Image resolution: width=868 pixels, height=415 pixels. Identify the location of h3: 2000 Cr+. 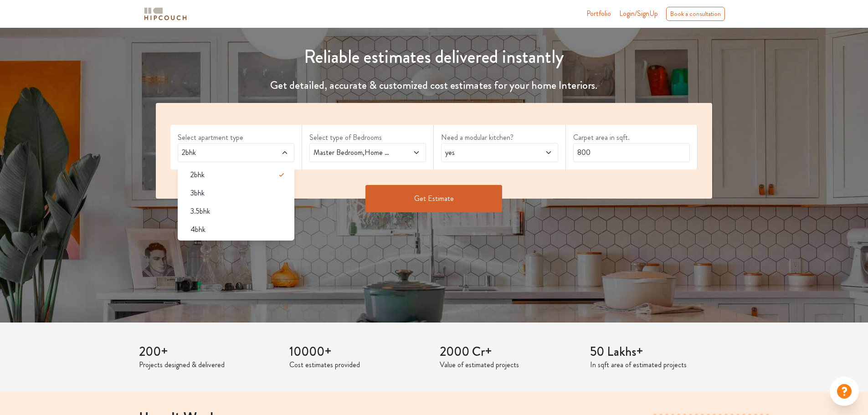
(510, 353).